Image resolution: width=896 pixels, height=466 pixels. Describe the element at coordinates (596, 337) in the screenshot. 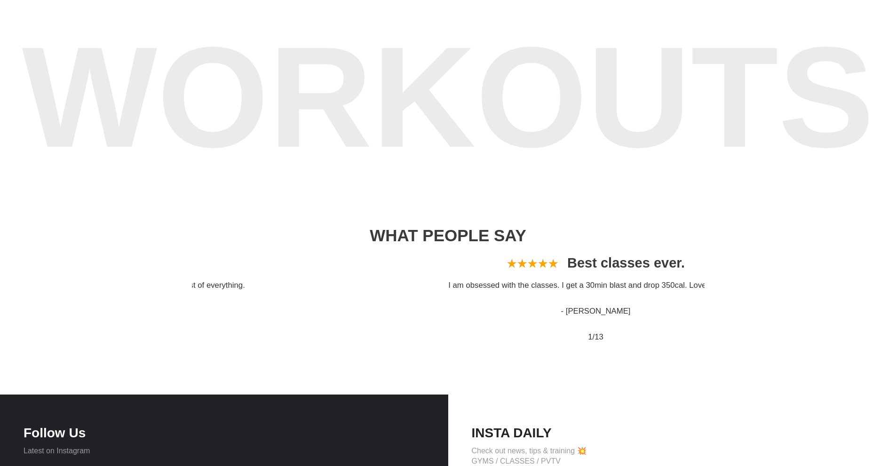

I see `p: 1/13` at that location.